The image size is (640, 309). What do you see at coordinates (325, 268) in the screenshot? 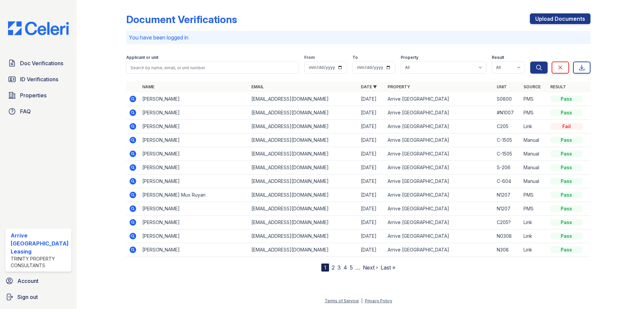
I see `div: 1` at bounding box center [325, 268].